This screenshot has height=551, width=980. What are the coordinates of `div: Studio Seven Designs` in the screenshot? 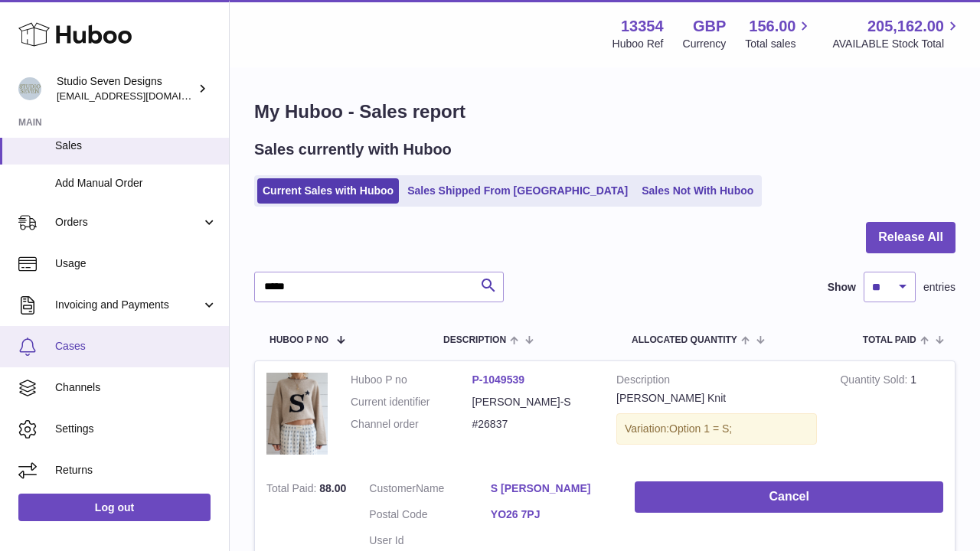 It's located at (126, 89).